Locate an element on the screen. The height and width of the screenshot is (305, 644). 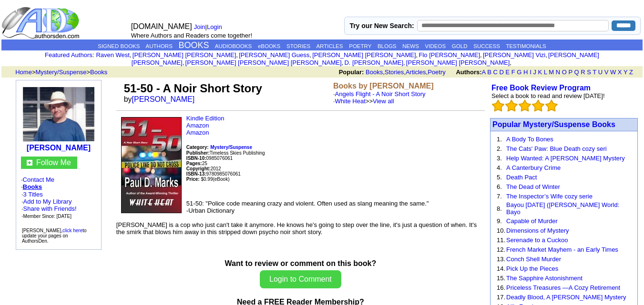
a: Stories is located at coordinates (394, 72).